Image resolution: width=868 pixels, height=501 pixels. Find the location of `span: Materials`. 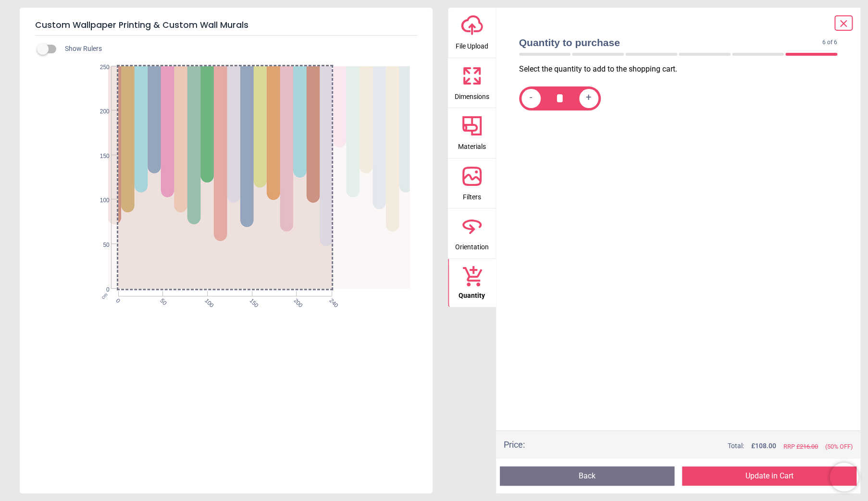

span: Materials is located at coordinates (472, 145).